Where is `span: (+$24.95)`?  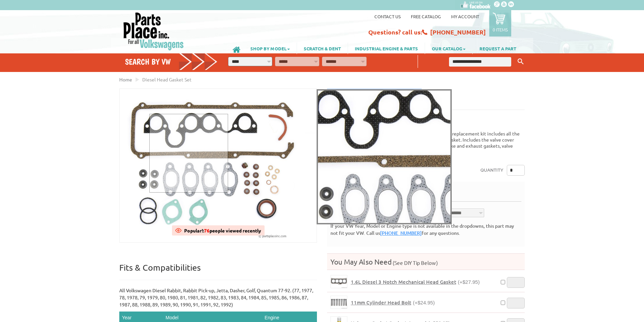 span: (+$24.95) is located at coordinates (424, 302).